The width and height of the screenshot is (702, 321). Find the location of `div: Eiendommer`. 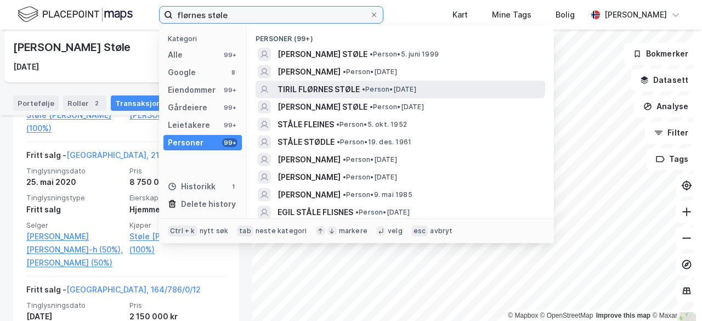

div: Eiendommer is located at coordinates (191, 90).